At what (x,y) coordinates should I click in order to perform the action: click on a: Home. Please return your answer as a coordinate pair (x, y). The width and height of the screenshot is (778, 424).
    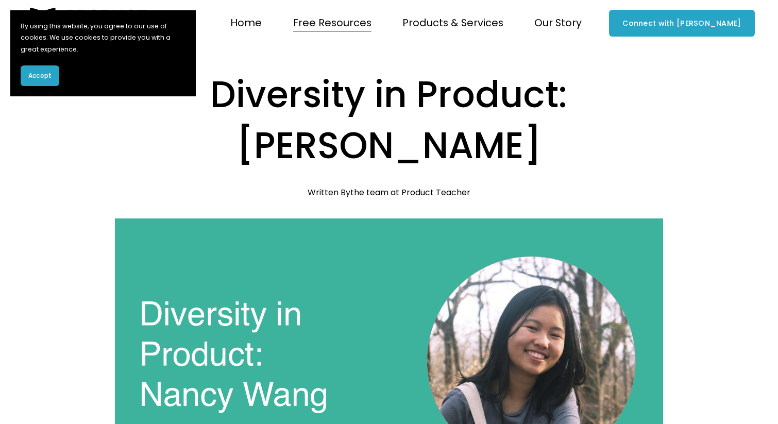
    Looking at the image, I should click on (246, 23).